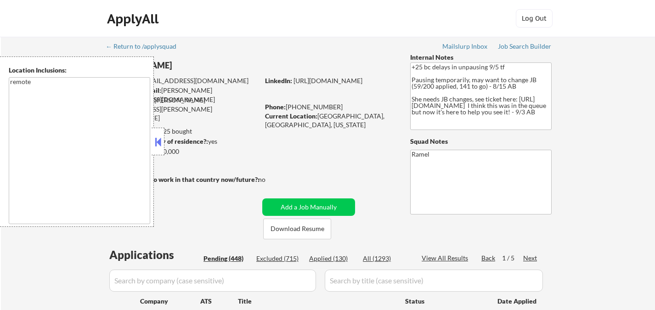 The height and width of the screenshot is (310, 655). What do you see at coordinates (445, 301) in the screenshot?
I see `div: Status` at bounding box center [445, 301].